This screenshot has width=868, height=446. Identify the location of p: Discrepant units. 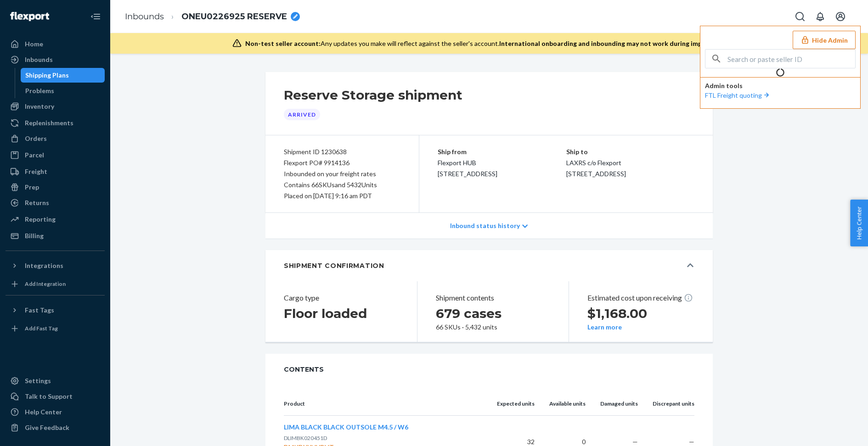
(673, 404).